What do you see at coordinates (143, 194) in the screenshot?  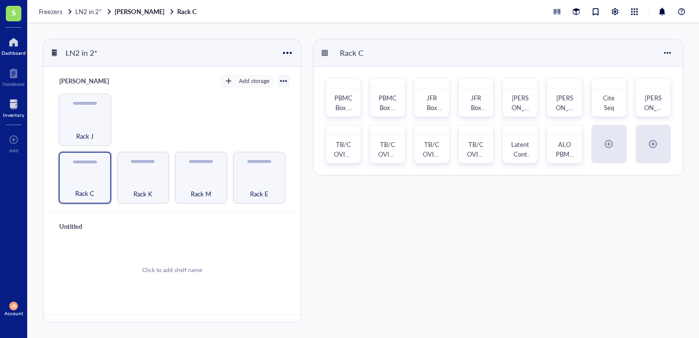 I see `span: Rack K` at bounding box center [143, 194].